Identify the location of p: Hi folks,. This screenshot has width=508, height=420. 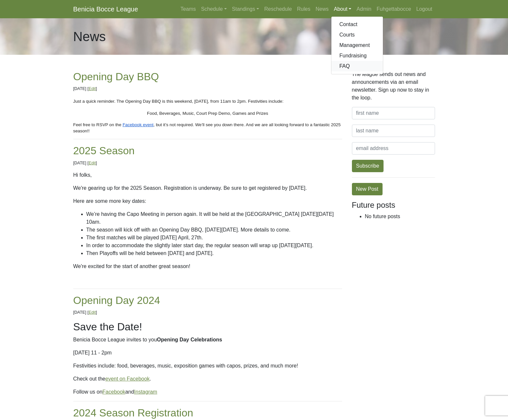
(208, 175).